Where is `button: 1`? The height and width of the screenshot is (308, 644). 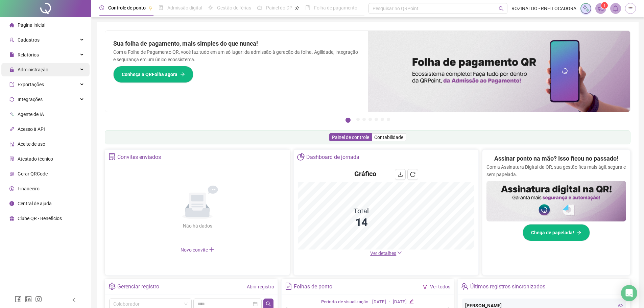
button: 1 is located at coordinates (348, 120).